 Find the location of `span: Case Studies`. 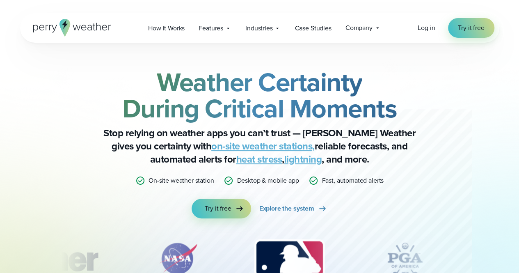

span: Case Studies is located at coordinates (312, 28).